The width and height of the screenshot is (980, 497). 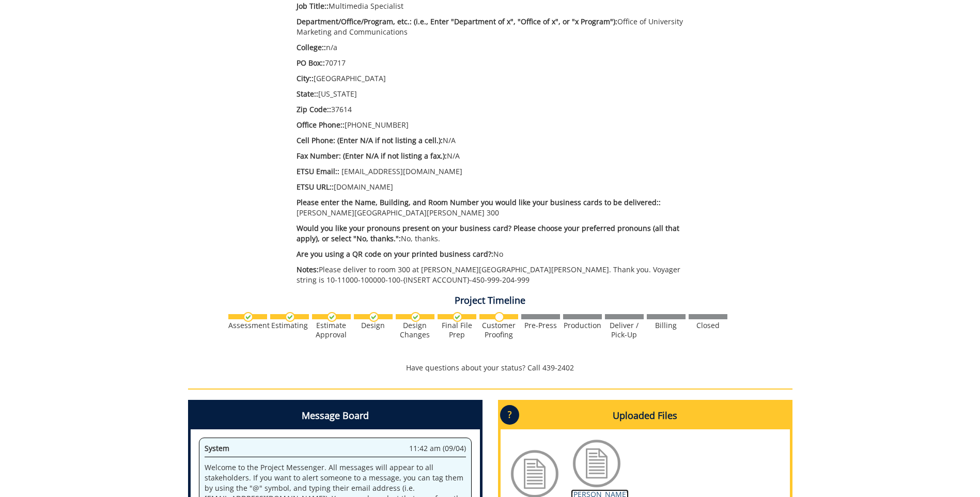 What do you see at coordinates (321, 125) in the screenshot?
I see `span: Office Phone::` at bounding box center [321, 125].